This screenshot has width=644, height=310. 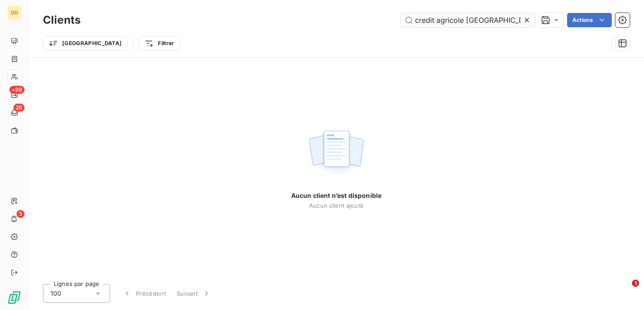 What do you see at coordinates (336, 206) in the screenshot?
I see `span: Aucun client ajouté` at bounding box center [336, 206].